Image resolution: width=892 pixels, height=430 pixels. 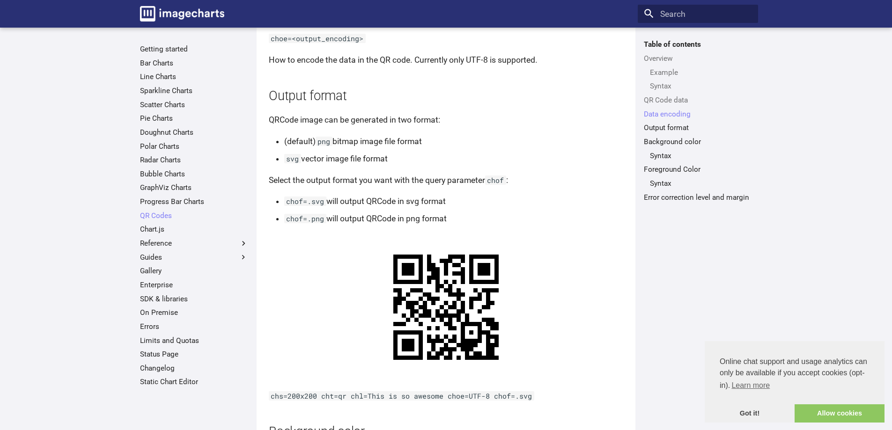 I want to click on a: Errors, so click(x=194, y=327).